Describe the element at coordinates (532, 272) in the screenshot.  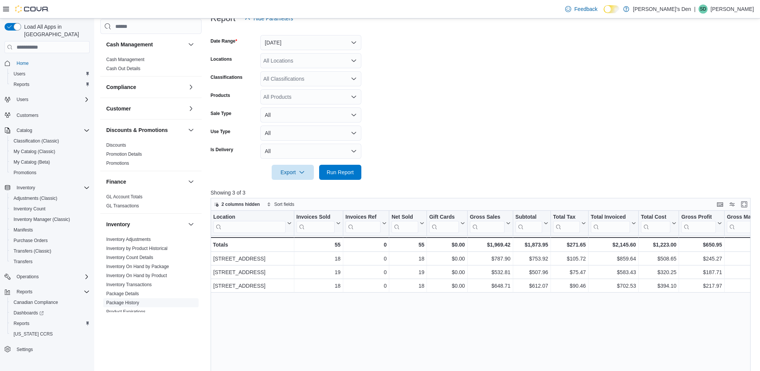
I see `div: $507.96` at that location.